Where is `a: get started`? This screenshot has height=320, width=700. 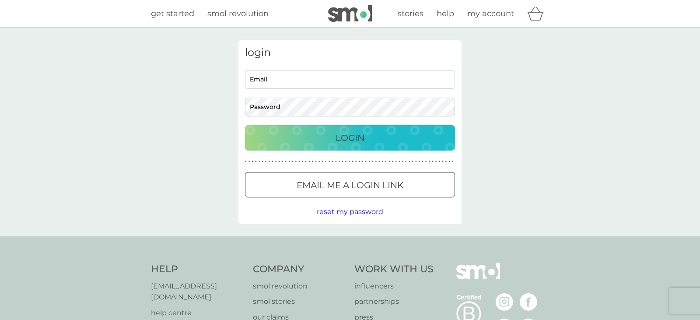
a: get started is located at coordinates (172, 14).